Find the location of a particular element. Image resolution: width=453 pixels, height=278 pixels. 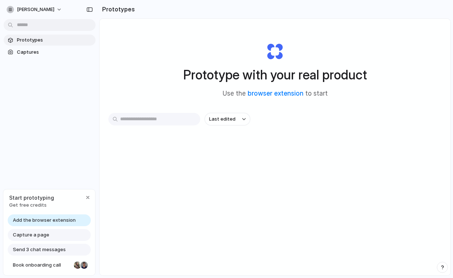

span: Send 3 chat messages is located at coordinates (39, 250).